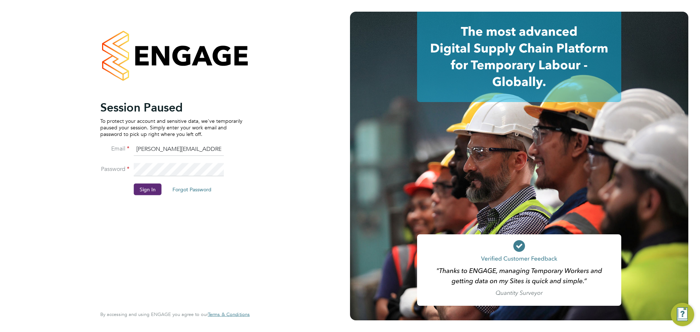 This screenshot has height=332, width=700. What do you see at coordinates (229, 314) in the screenshot?
I see `span: Terms & Conditions` at bounding box center [229, 314].